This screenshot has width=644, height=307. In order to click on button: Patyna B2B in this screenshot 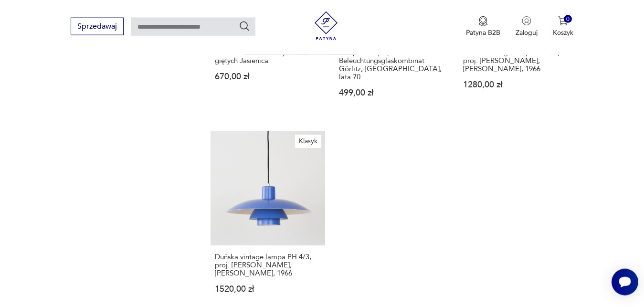, I will do `click(483, 27)`.